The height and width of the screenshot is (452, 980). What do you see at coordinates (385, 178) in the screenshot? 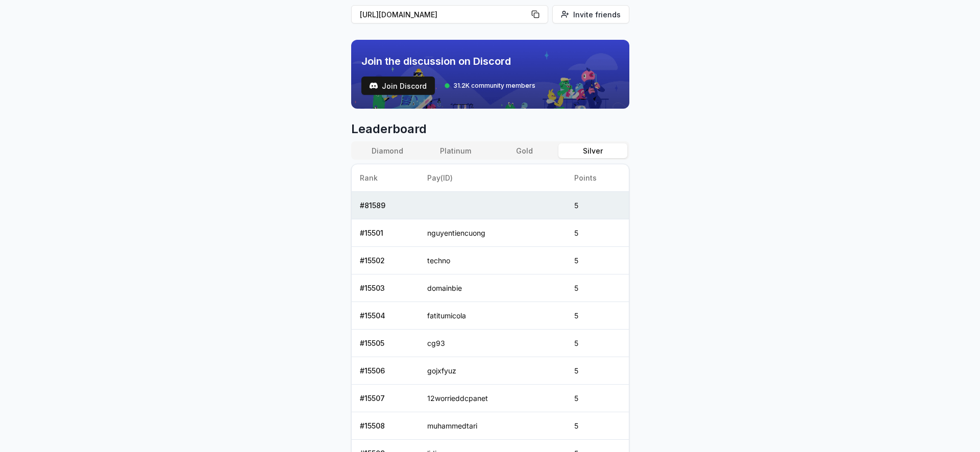
I see `th: Rank` at bounding box center [385, 178].